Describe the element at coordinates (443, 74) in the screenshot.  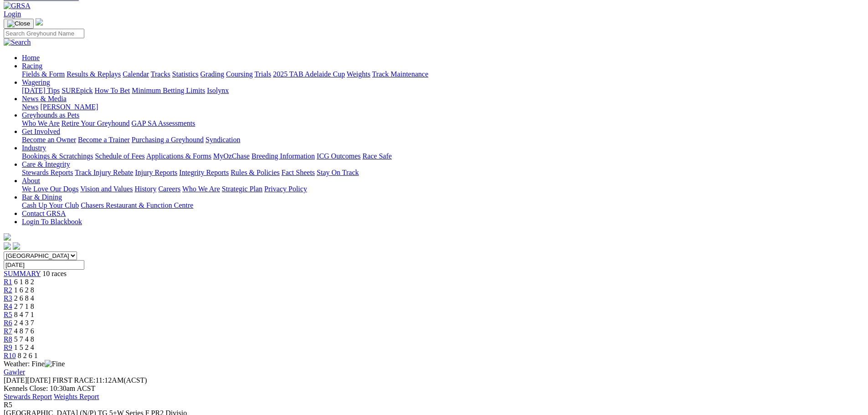
I see `div: Racing` at that location.